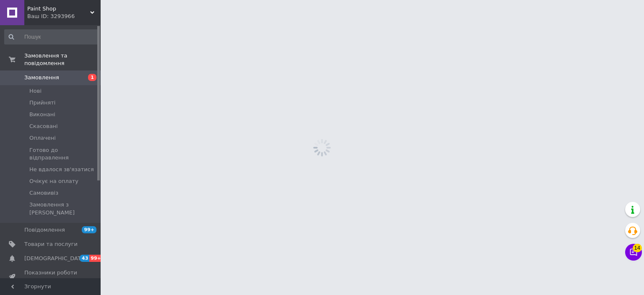 The height and width of the screenshot is (295, 644). I want to click on button: Чат з покупцем14, so click(633, 252).